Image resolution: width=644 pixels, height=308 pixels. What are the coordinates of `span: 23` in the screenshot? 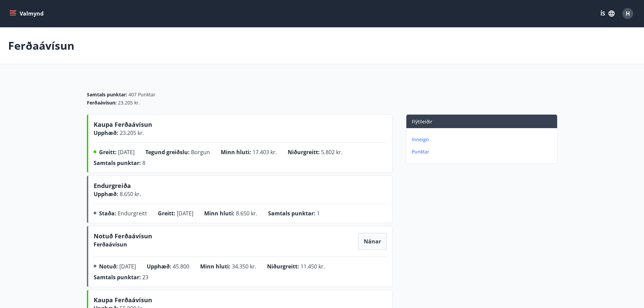 It's located at (145, 278).